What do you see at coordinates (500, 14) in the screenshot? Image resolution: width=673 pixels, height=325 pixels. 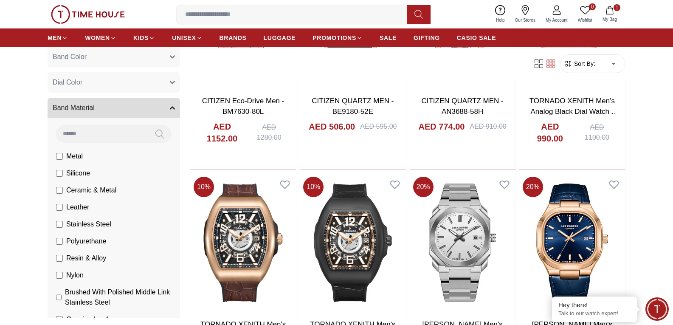 I see `a: Help` at bounding box center [500, 14].